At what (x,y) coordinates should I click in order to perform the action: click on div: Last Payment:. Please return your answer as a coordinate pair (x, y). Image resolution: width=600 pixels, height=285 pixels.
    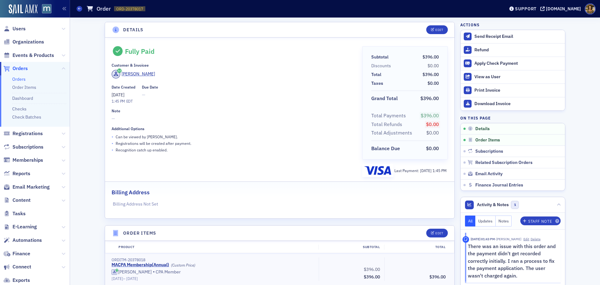
    Looking at the image, I should click on (420, 170).